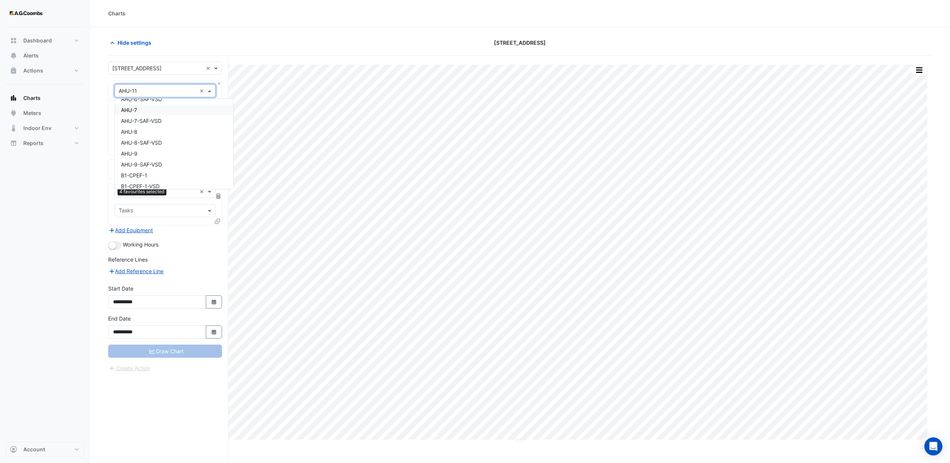 The height and width of the screenshot is (463, 950). I want to click on span: Indoor Env, so click(37, 128).